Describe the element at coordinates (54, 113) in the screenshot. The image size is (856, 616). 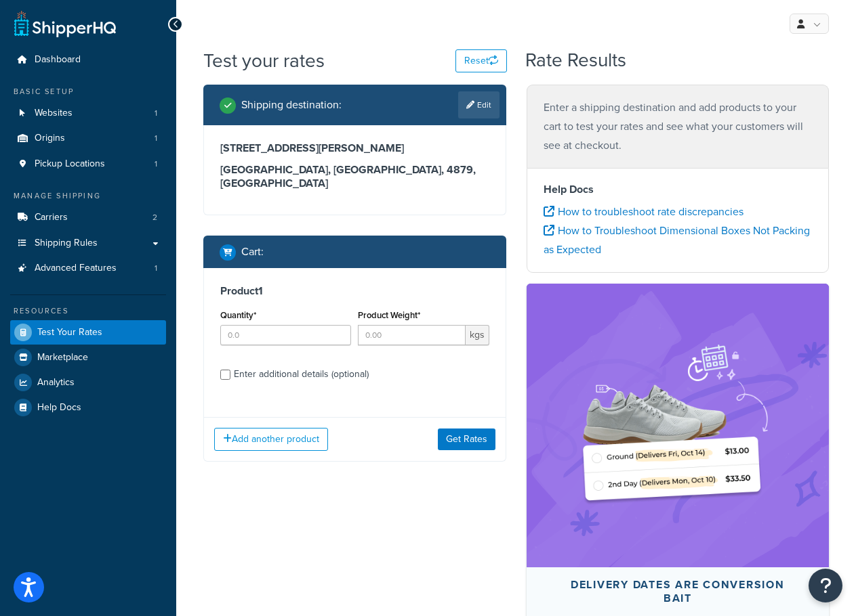
I see `span: Websites` at that location.